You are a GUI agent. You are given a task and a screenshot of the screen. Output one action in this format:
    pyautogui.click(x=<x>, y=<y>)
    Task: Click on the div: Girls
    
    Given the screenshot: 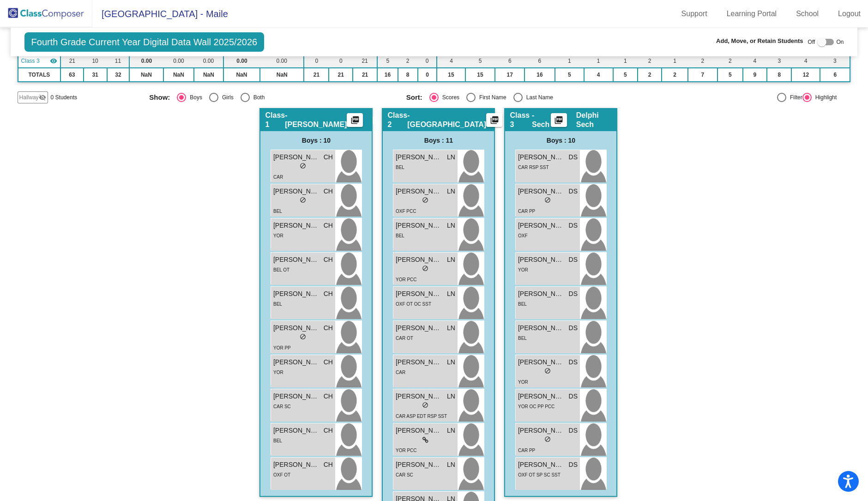 What is the action you would take?
    pyautogui.click(x=226, y=97)
    